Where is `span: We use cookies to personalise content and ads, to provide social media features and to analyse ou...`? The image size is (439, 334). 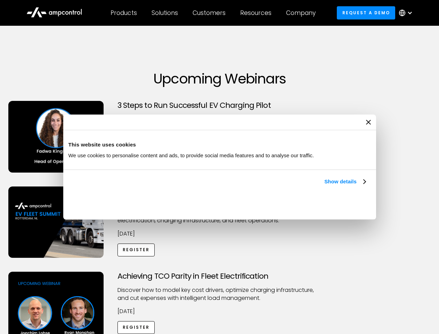 span: We use cookies to personalise content and ads, to provide social media features and to analyse ou... is located at coordinates (191, 155).